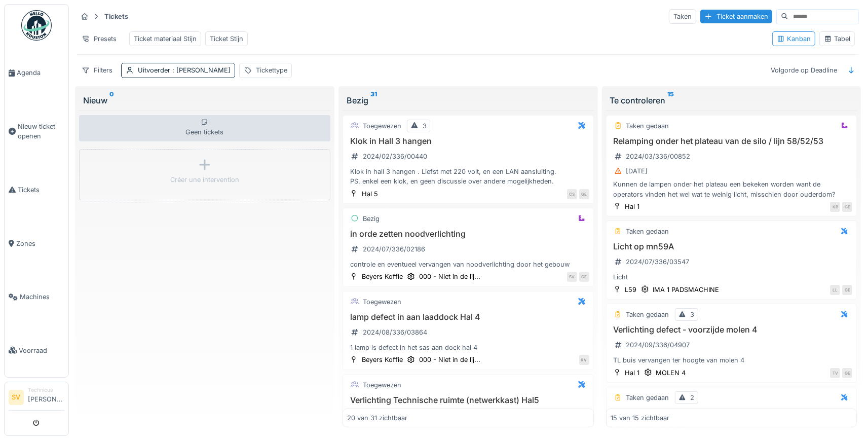 This screenshot has height=440, width=868. What do you see at coordinates (116, 16) in the screenshot?
I see `strong: Tickets` at bounding box center [116, 16].